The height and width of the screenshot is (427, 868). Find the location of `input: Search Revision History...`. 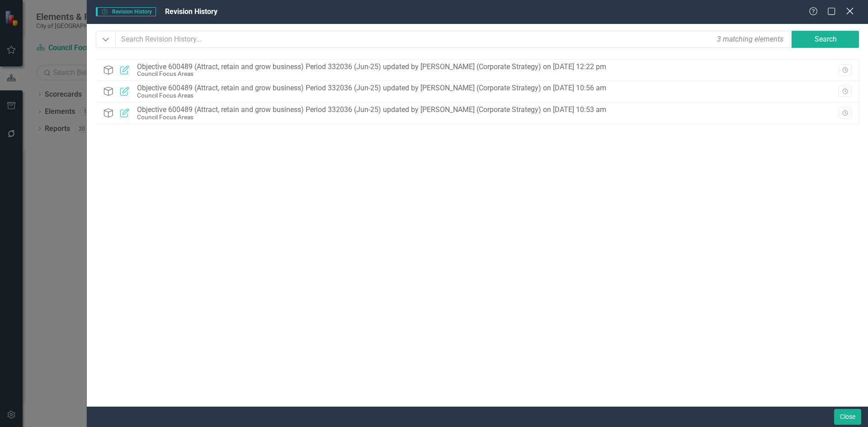

input: Search Revision History... is located at coordinates (454, 39).